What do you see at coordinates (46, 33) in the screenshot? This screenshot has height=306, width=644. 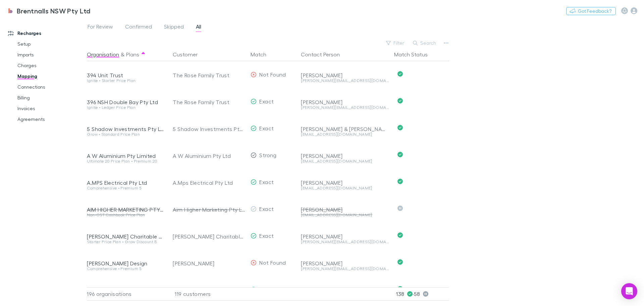 I see `a: Recharges` at bounding box center [46, 33].